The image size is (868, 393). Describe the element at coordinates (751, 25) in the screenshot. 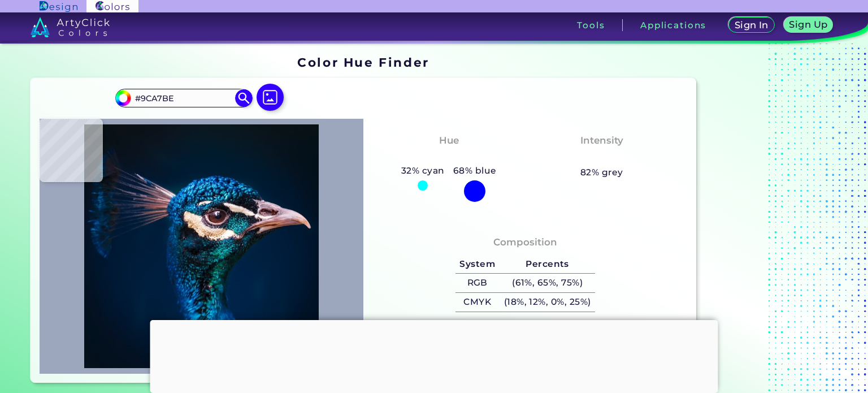

I see `h5: Sign In` at that location.